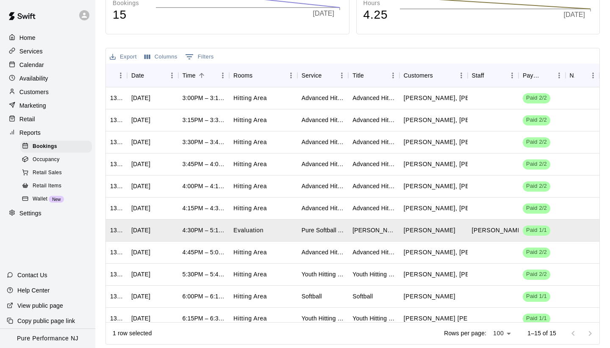  I want to click on div: 1316874, so click(116, 208).